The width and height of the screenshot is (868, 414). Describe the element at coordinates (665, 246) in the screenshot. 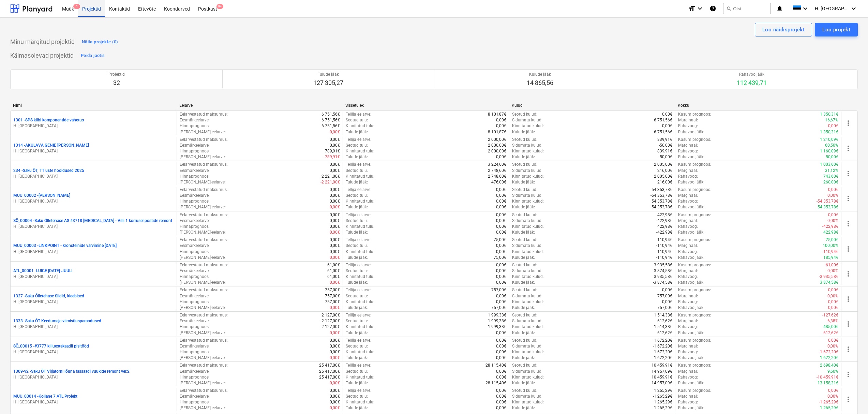

I see `p: -110,94€` at that location.